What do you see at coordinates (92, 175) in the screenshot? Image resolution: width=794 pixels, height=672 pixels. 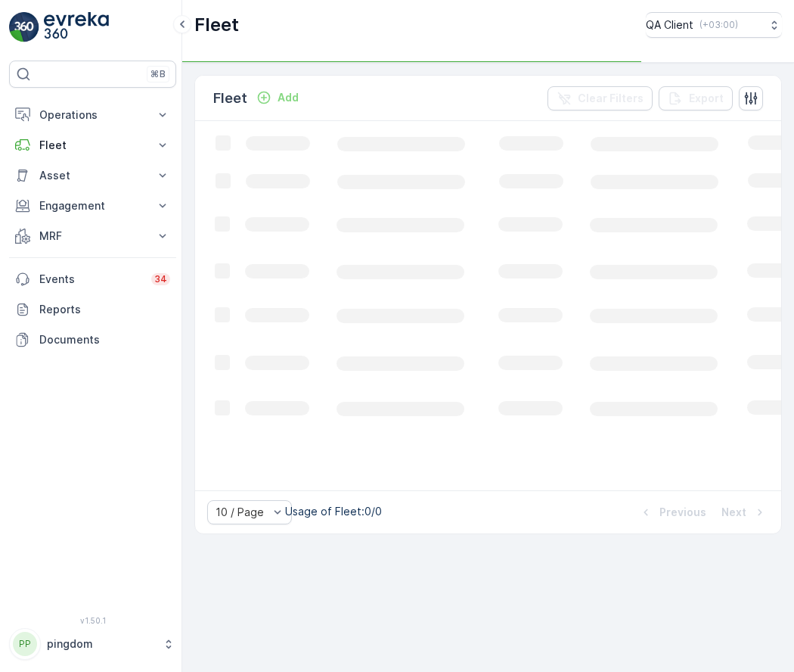 I see `p: Asset` at bounding box center [92, 175].